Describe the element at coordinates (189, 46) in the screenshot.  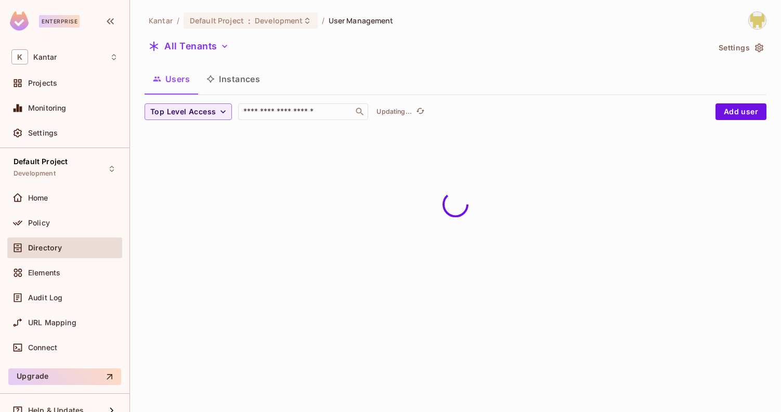
I see `button: All Tenants` at that location.